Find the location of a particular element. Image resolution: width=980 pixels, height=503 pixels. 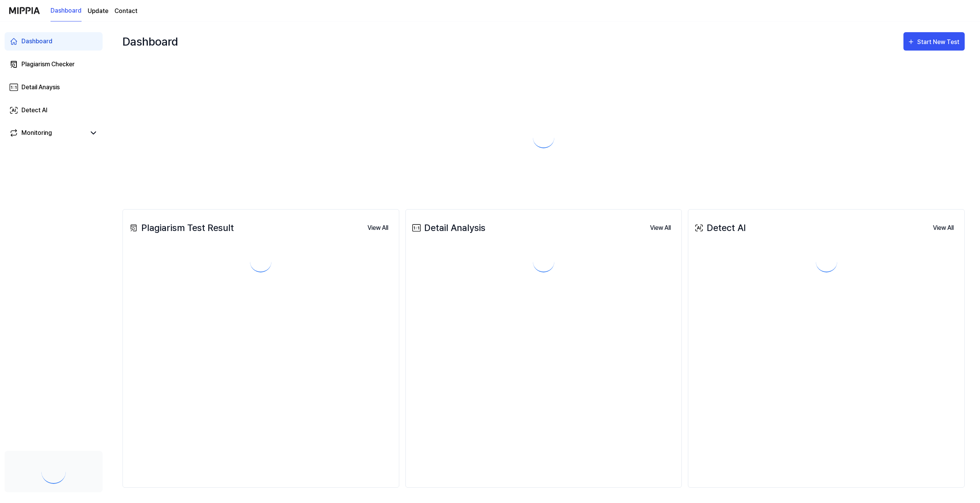

div: Start New Test is located at coordinates (939, 42).